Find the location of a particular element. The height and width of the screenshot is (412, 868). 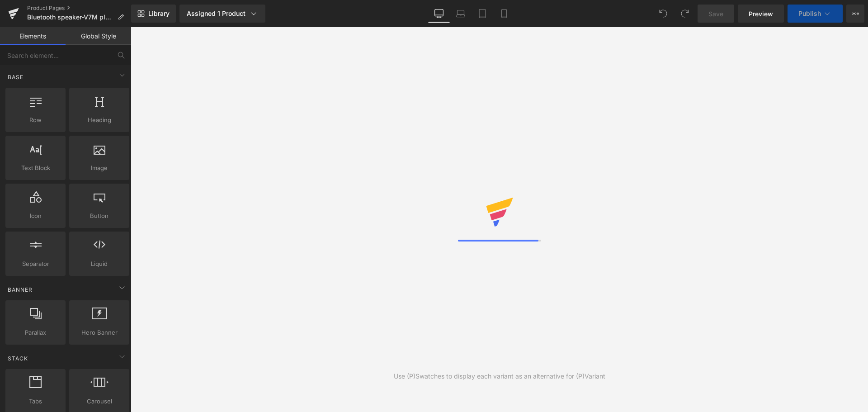

a: Mobile is located at coordinates (504, 13).